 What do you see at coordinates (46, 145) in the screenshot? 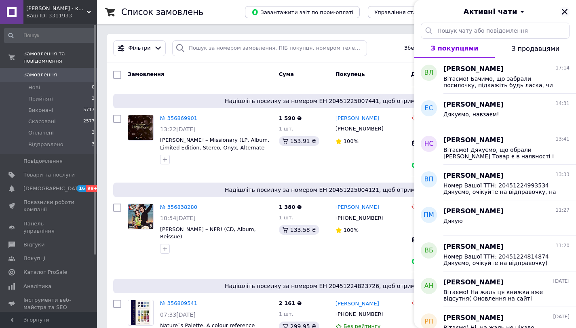
I see `span: Відправлено` at bounding box center [46, 145].